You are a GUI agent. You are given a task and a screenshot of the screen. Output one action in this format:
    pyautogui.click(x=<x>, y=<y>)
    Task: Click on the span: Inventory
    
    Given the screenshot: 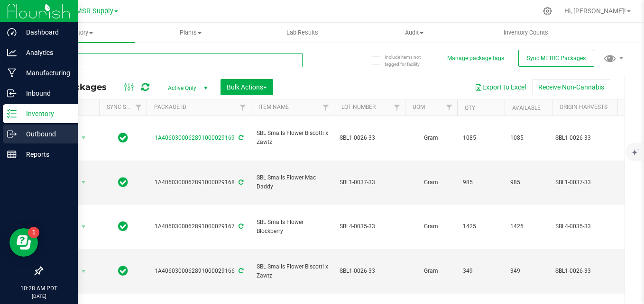 What is the action you would take?
    pyautogui.click(x=78, y=32)
    